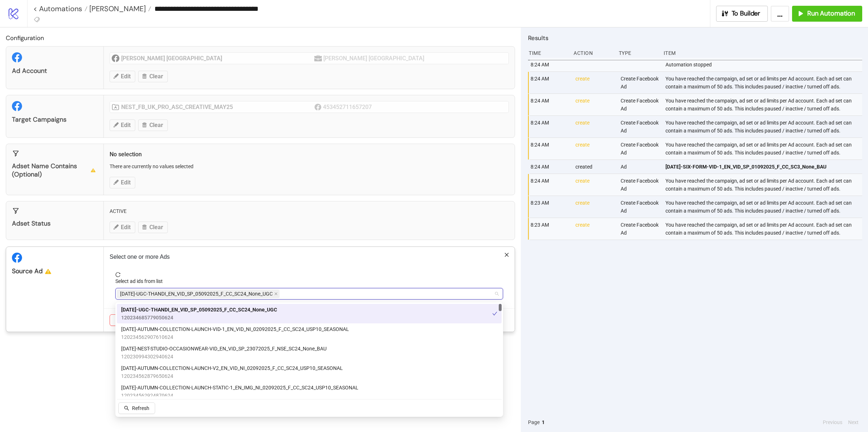 This screenshot has width=868, height=432. What do you see at coordinates (543, 422) in the screenshot?
I see `button: 1` at bounding box center [543, 422].